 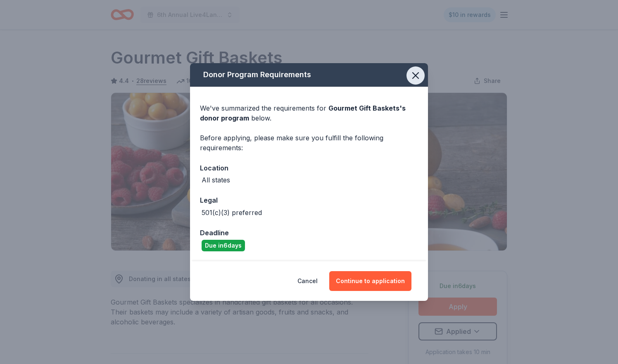 What do you see at coordinates (309, 168) in the screenshot?
I see `div: Location` at bounding box center [309, 168].